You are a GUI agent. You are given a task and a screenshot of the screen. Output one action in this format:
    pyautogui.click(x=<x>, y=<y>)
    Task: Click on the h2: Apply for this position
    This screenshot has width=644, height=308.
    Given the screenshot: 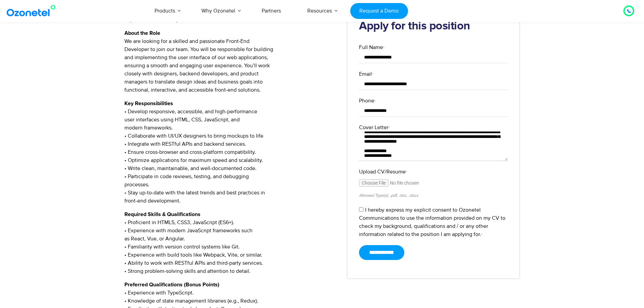 What is the action you would take?
    pyautogui.click(x=433, y=27)
    